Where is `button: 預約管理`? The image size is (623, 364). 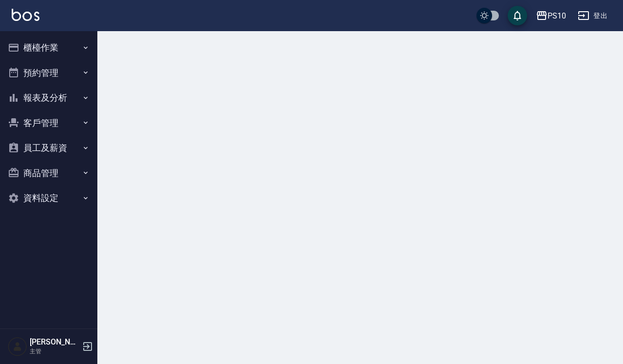
button: 預約管理 is located at coordinates (49, 73).